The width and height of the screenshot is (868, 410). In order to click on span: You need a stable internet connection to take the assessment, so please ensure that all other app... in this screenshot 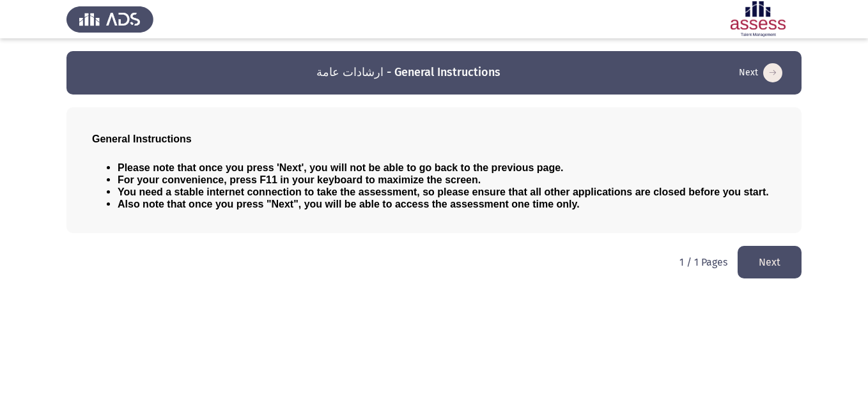, I will do `click(443, 192)`.